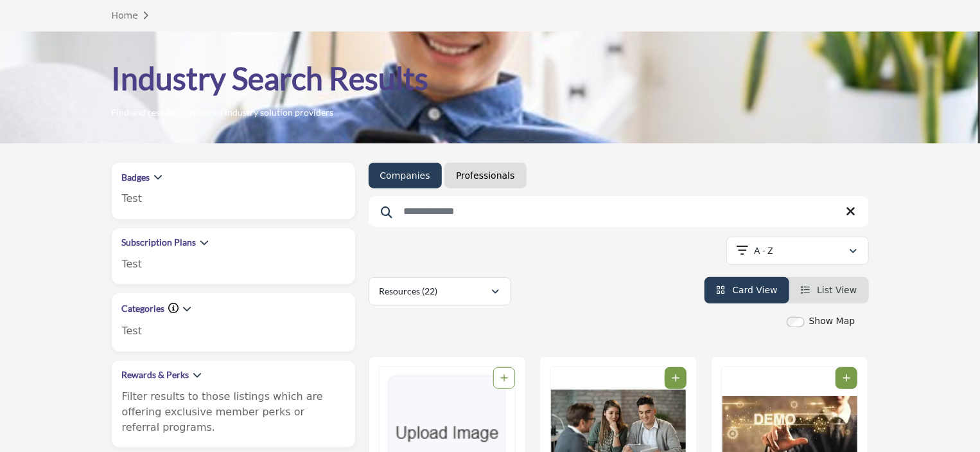 This screenshot has width=980, height=452. I want to click on h2: Categories, so click(143, 308).